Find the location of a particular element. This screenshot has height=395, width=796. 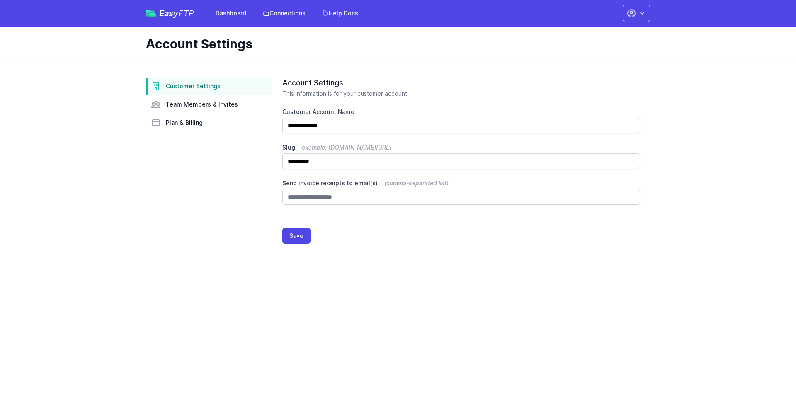

a: Plan & Billing is located at coordinates (209, 123).